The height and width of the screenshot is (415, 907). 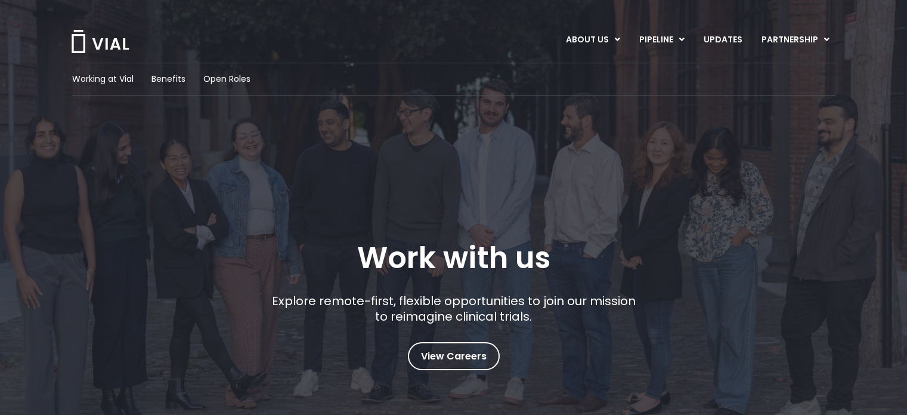 What do you see at coordinates (103, 79) in the screenshot?
I see `span: Working at Vial` at bounding box center [103, 79].